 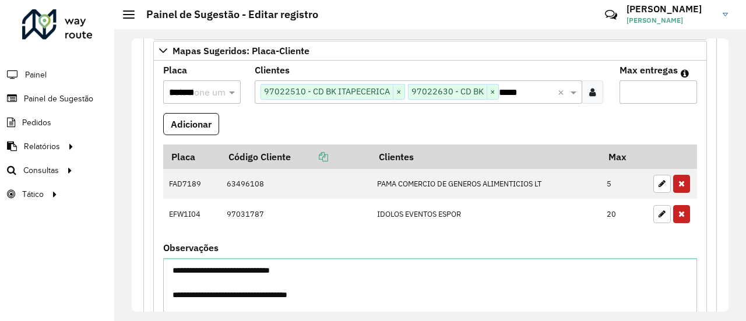 I want to click on td: PAMA COMERCIO DE GENEROS ALIMENTICIOS LT, so click(x=486, y=184).